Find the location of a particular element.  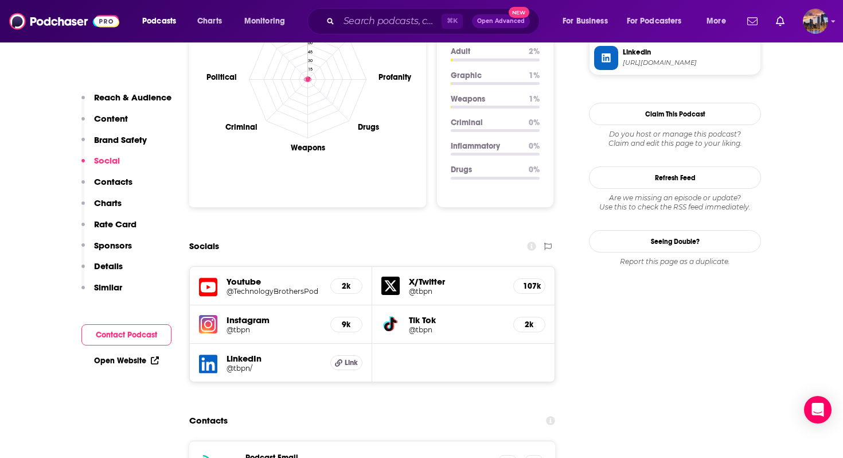

text: Profanity is located at coordinates (395, 77).